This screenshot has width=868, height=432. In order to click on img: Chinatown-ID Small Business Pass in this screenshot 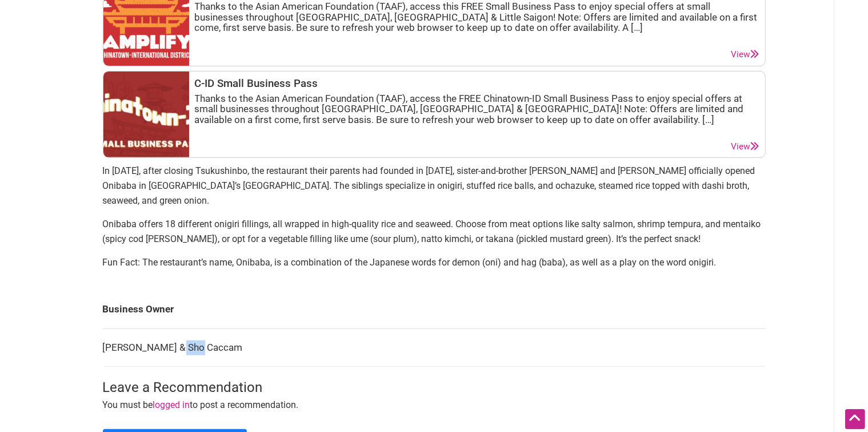, I will do `click(146, 114)`.